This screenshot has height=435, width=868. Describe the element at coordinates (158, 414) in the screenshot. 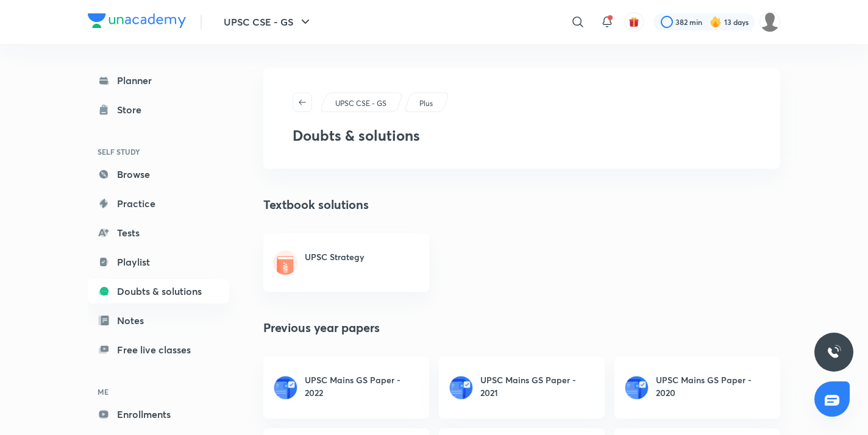

I see `a: Enrollments` at that location.